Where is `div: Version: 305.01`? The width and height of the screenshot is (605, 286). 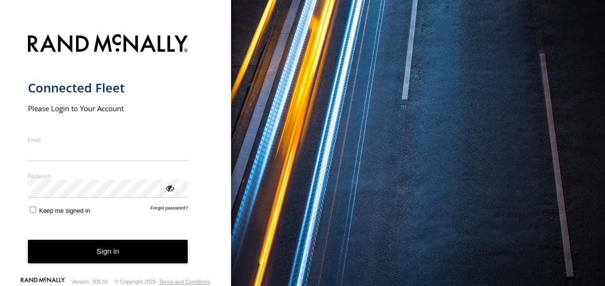 div: Version: 305.01 is located at coordinates (90, 281).